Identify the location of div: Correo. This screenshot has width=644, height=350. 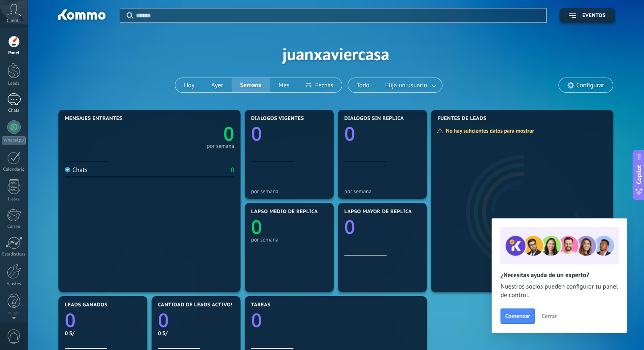
(13, 227).